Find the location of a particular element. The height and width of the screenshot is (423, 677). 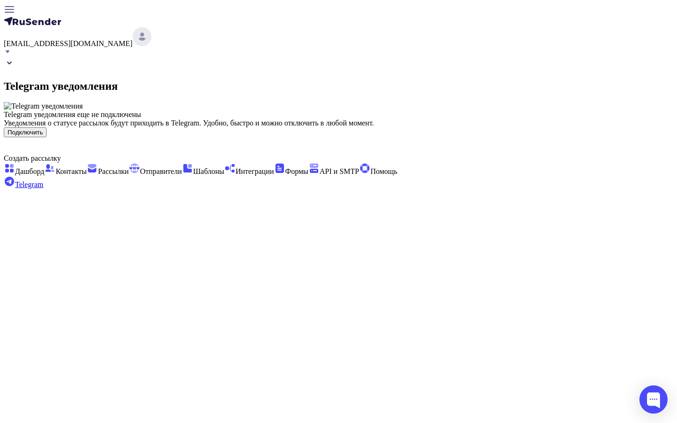

span: API и SMTP is located at coordinates (340, 171).